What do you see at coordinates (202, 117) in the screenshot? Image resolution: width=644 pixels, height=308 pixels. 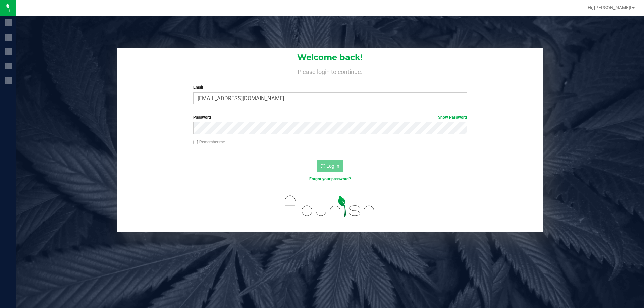 I see `span: Password` at bounding box center [202, 117].